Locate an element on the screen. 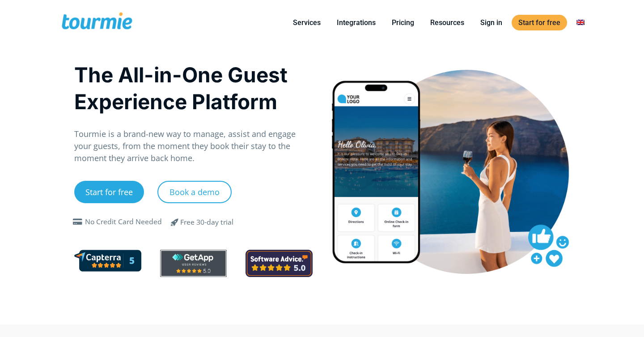  p: Tourmie is a brand-new way to manage, assist and engage your guests, from the moment they book th... is located at coordinates (193, 146).